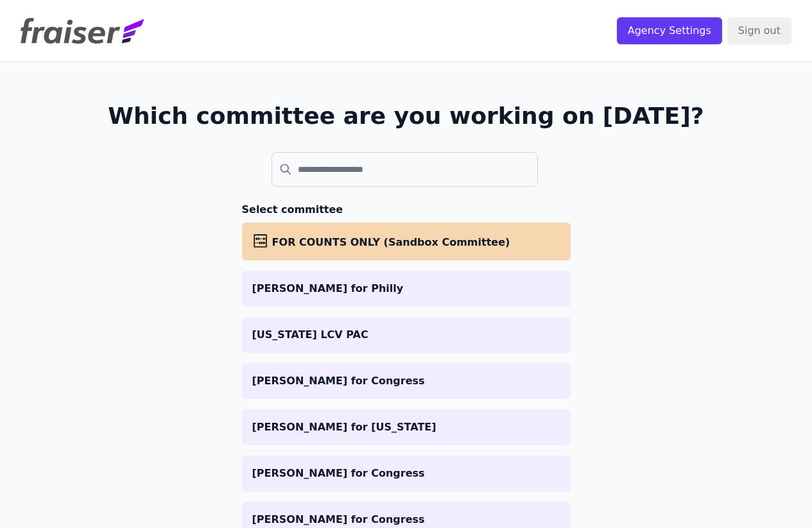 This screenshot has height=528, width=812. Describe the element at coordinates (669, 31) in the screenshot. I see `input: Agency Settings` at that location.